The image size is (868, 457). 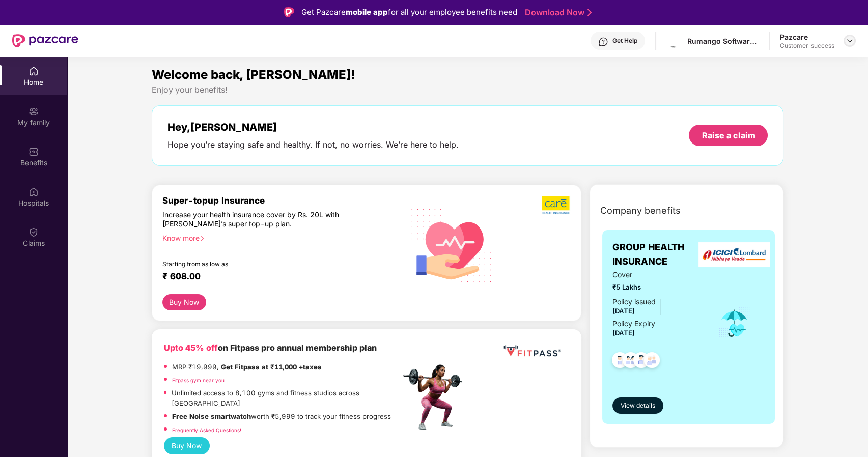 What do you see at coordinates (410, 12) in the screenshot?
I see `div: Get Pazcare for all your employee benefits need` at bounding box center [410, 12].